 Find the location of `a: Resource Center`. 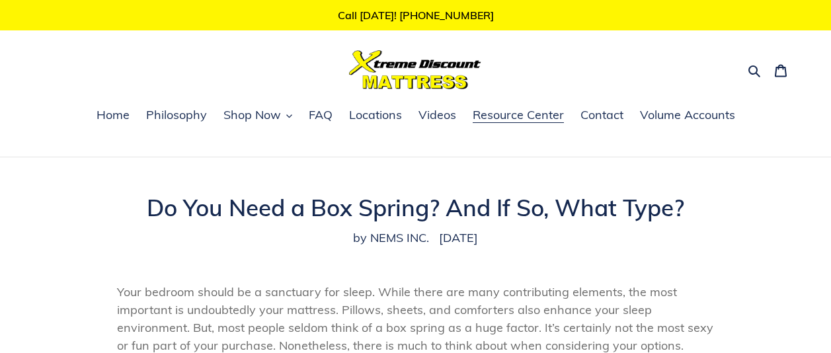

a: Resource Center is located at coordinates (519, 116).